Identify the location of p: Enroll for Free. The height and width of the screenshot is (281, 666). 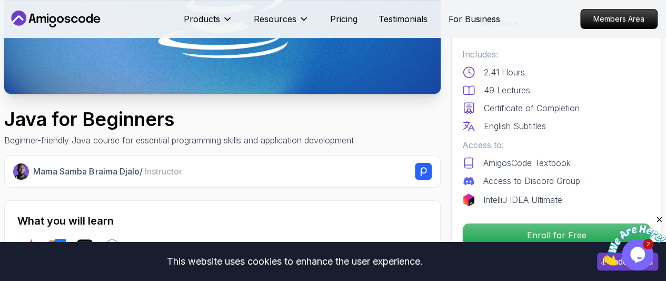
(556, 235).